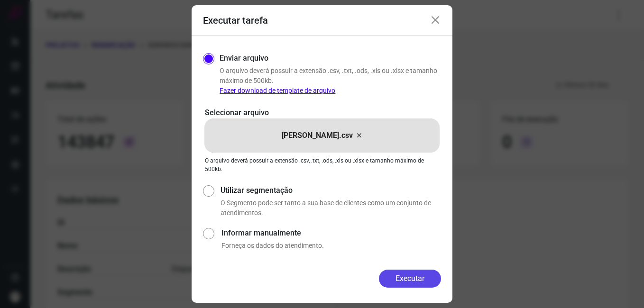  What do you see at coordinates (331, 190) in the screenshot?
I see `label: Utilizar segmentação` at bounding box center [331, 190].